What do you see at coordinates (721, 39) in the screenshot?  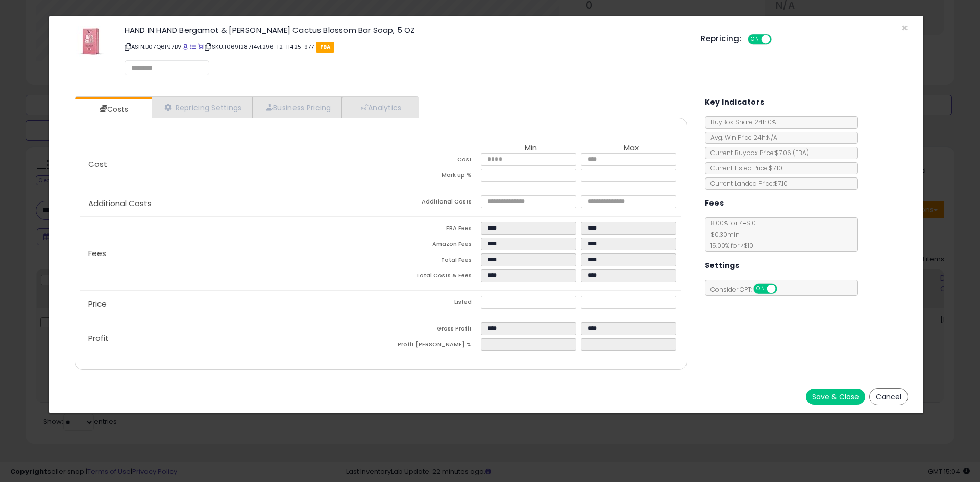 I see `h5: Repricing:` at bounding box center [721, 39].